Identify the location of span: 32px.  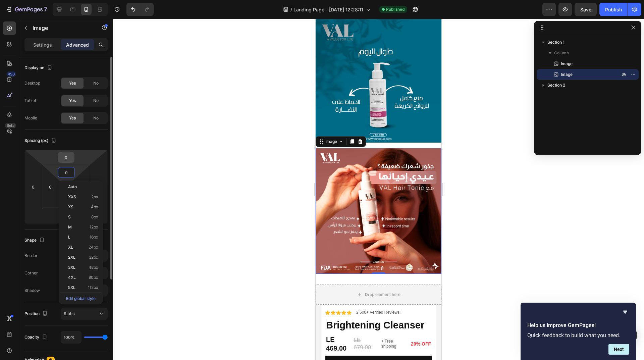
(93, 257).